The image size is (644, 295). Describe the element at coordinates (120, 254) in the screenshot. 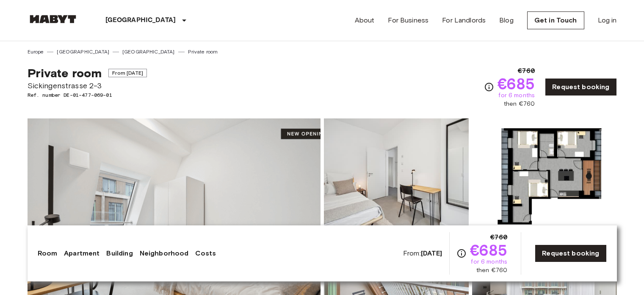

I see `a: Building` at that location.